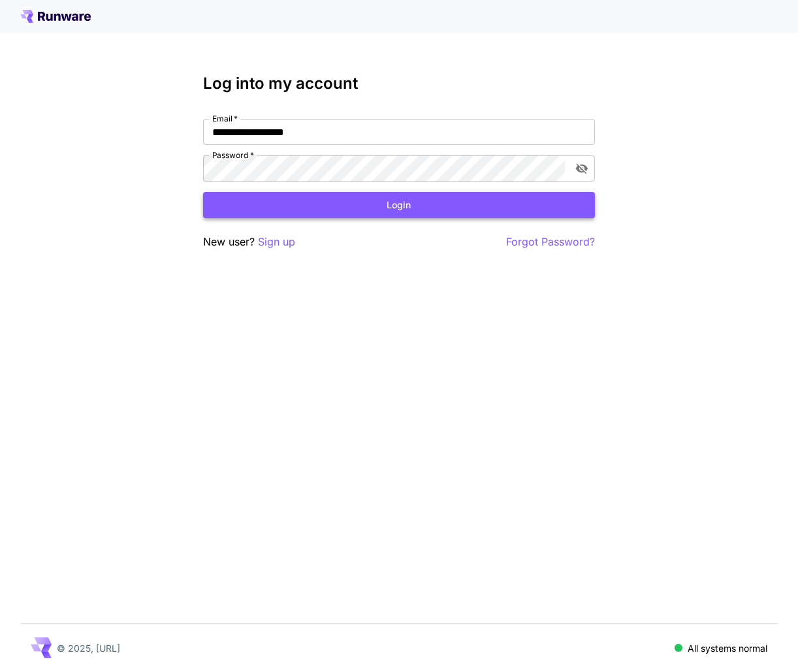 The width and height of the screenshot is (798, 672). I want to click on p: Forgot Password?, so click(551, 241).